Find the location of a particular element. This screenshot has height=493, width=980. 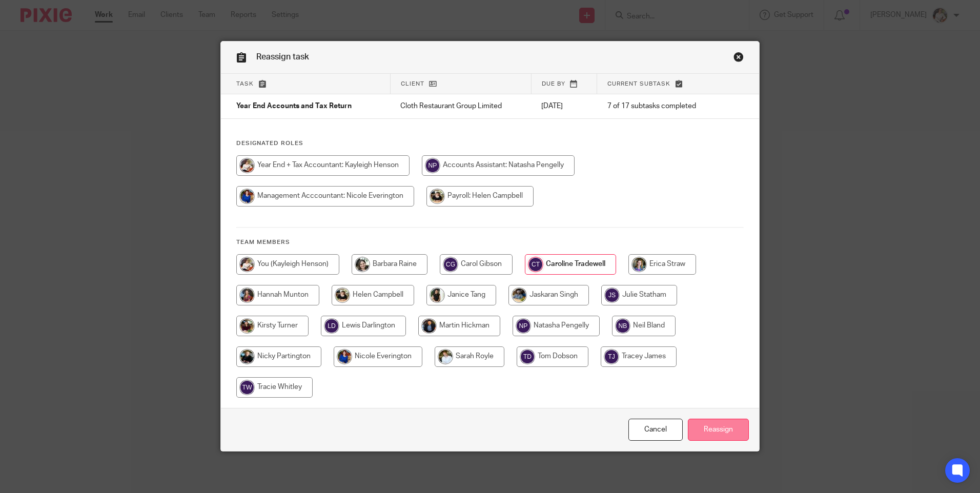

span: Current subtask is located at coordinates (639, 84).